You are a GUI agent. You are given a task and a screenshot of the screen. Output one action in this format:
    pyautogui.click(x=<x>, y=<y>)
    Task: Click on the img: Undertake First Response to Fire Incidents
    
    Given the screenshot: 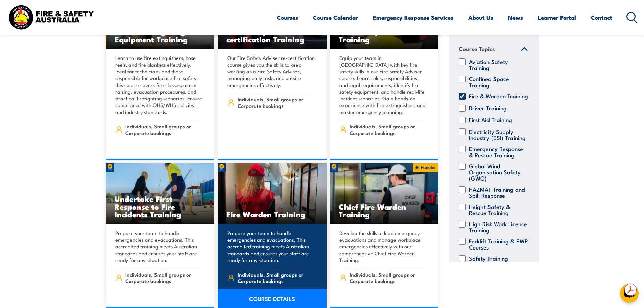 What is the action you would take?
    pyautogui.click(x=160, y=194)
    